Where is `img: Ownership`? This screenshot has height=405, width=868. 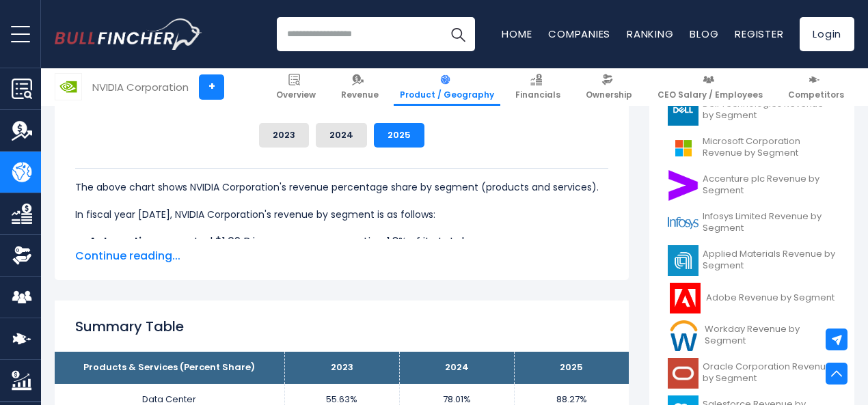
img: Ownership is located at coordinates (22, 256).